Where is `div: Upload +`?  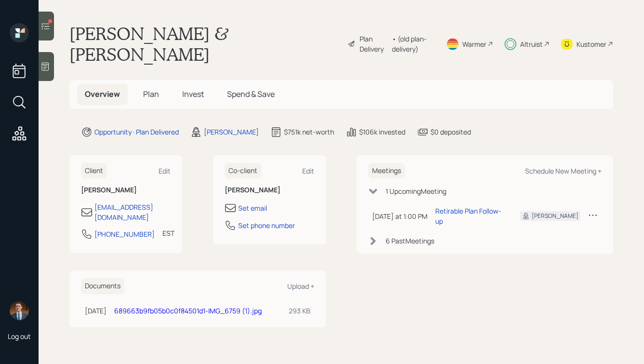 div: Upload + is located at coordinates (301, 285).